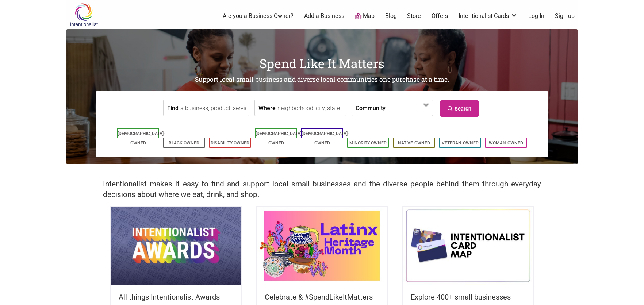 Image resolution: width=644 pixels, height=305 pixels. Describe the element at coordinates (565, 16) in the screenshot. I see `a: Sign up` at that location.